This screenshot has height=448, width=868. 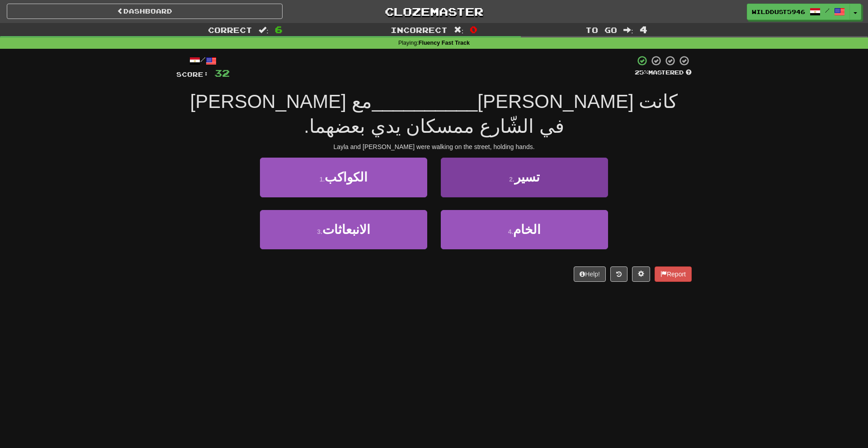 I want to click on span: Correct, so click(x=230, y=30).